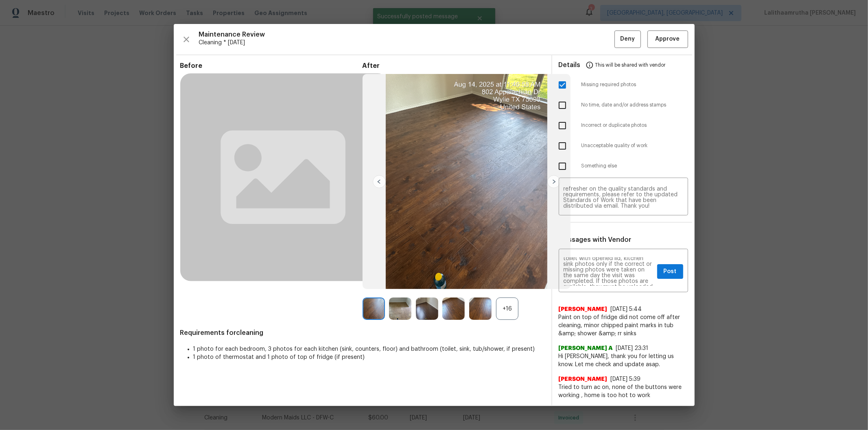  I want to click on button: Post, so click(670, 272).